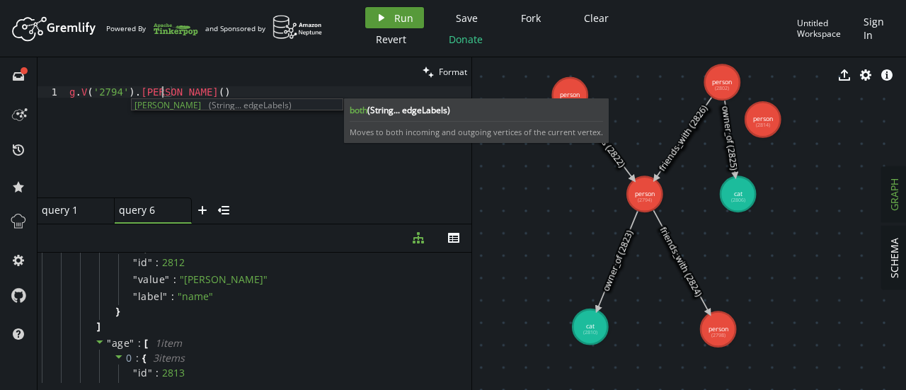 The width and height of the screenshot is (906, 390). I want to click on div: 2813, so click(173, 373).